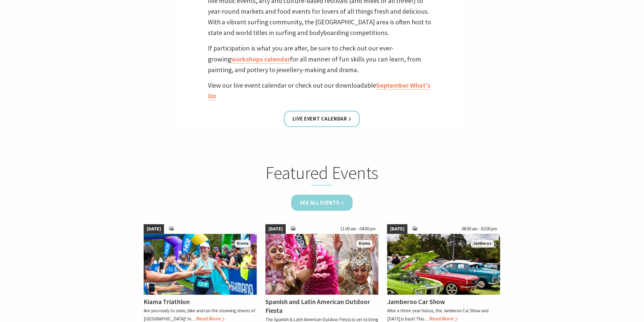  What do you see at coordinates (322, 118) in the screenshot?
I see `a: Live Event Calendar` at bounding box center [322, 118].